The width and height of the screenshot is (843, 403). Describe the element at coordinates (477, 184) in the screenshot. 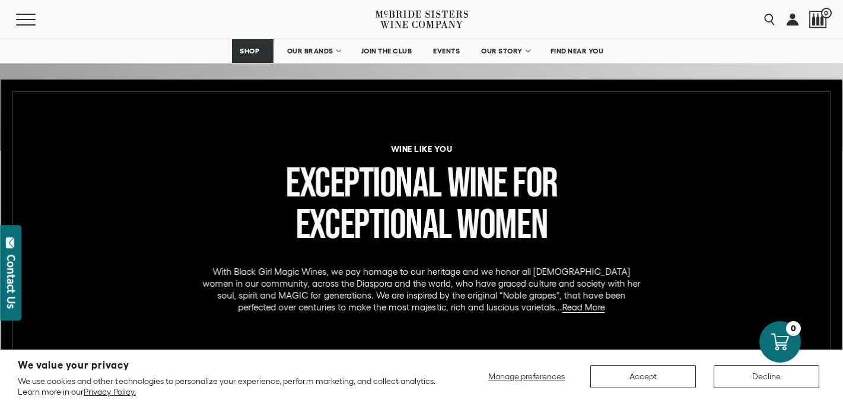

I see `span: Wine` at that location.